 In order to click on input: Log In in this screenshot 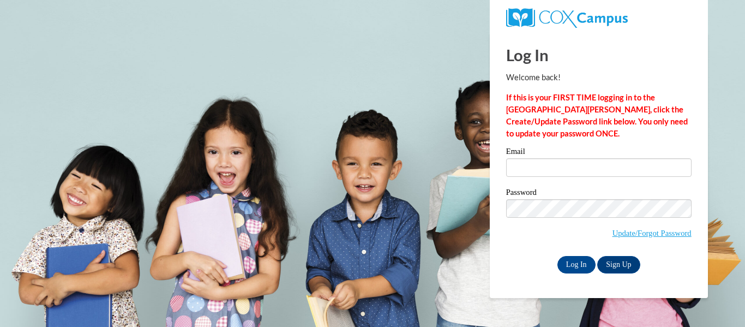, I will do `click(577, 265)`.